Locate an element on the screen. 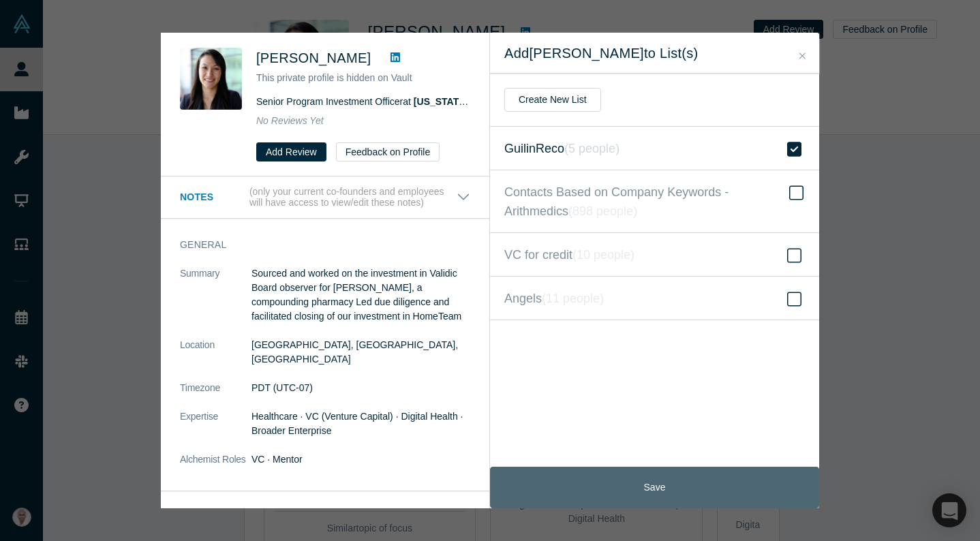  dd: PDT (UTC-07) is located at coordinates (361, 388).